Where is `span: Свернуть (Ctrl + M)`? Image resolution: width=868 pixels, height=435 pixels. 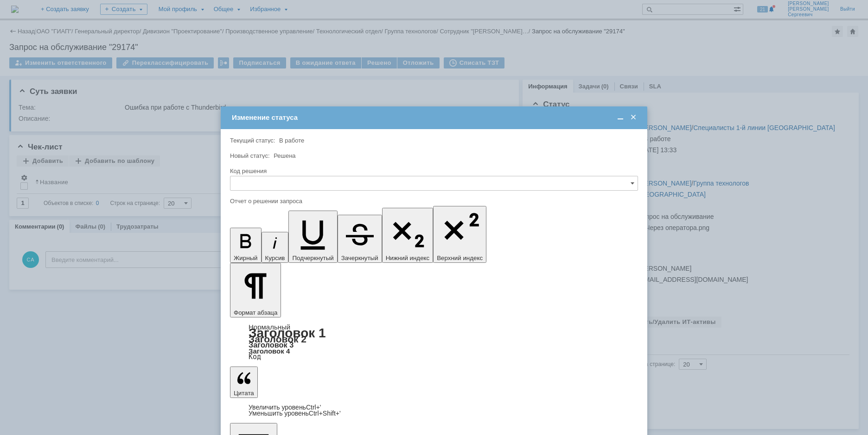
span: Свернуть (Ctrl + M) is located at coordinates (620, 118).